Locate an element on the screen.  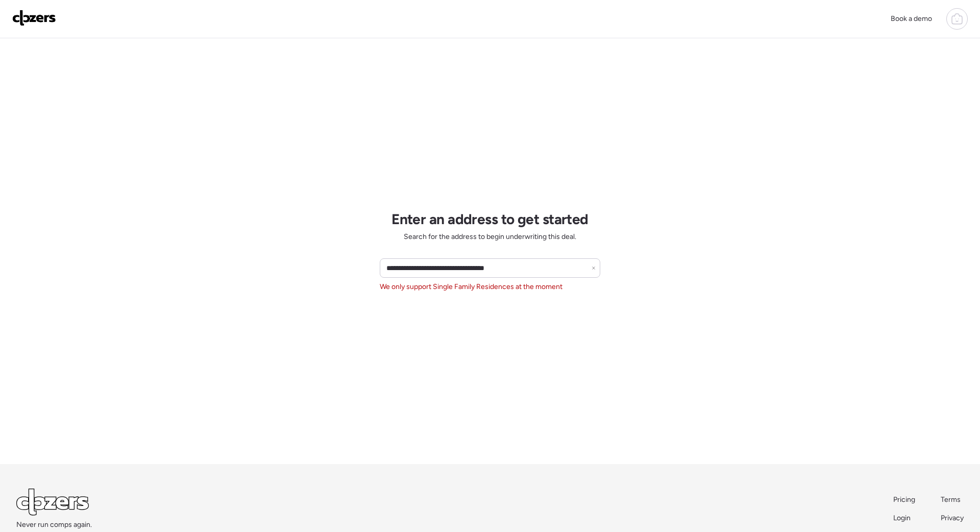
span: Search for the address to begin underwriting this deal. is located at coordinates (490, 237).